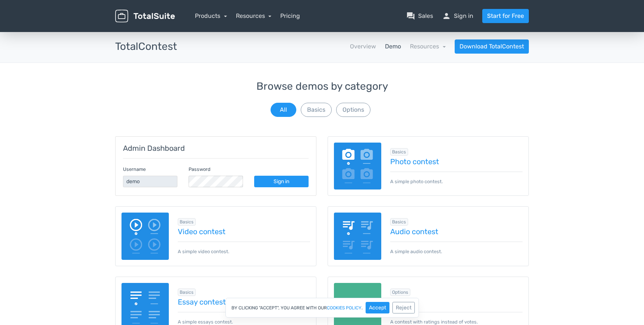 This screenshot has width=644, height=325. Describe the element at coordinates (322, 308) in the screenshot. I see `div: By clicking "Accept", you agree with our .` at that location.